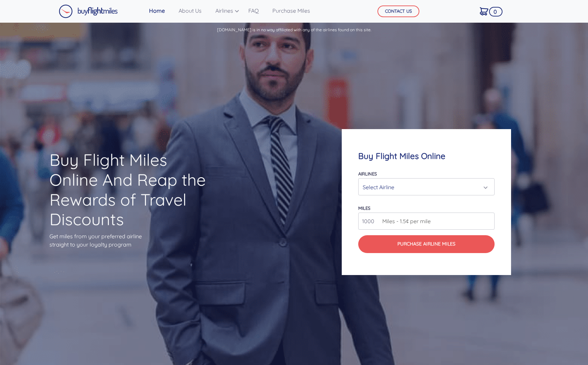  I want to click on div: Select Airline, so click(424, 187).